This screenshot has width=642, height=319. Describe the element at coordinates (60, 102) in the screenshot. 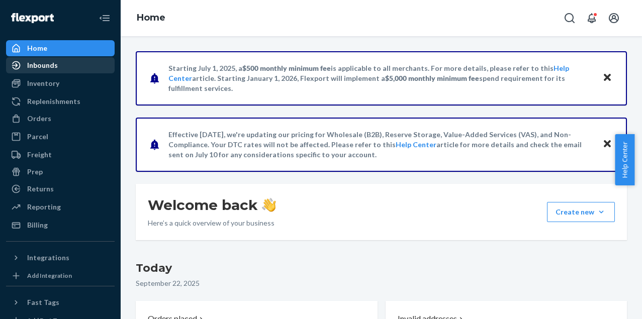

I see `a: Replenishments` at that location.